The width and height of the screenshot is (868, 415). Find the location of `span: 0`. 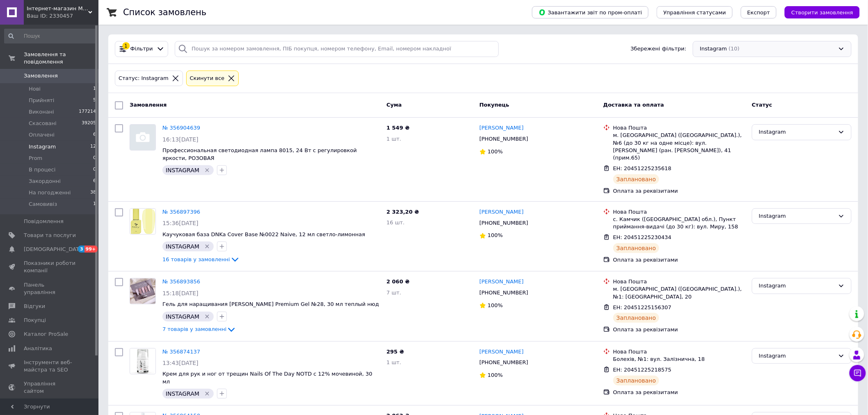

span: 0 is located at coordinates (94, 169).